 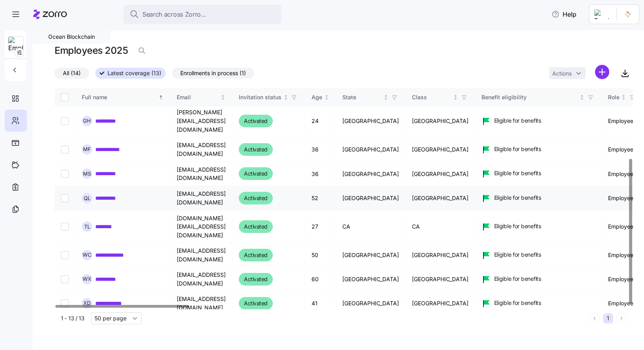 What do you see at coordinates (73, 318) in the screenshot?
I see `span: 1 - 13 / 13` at bounding box center [73, 318].